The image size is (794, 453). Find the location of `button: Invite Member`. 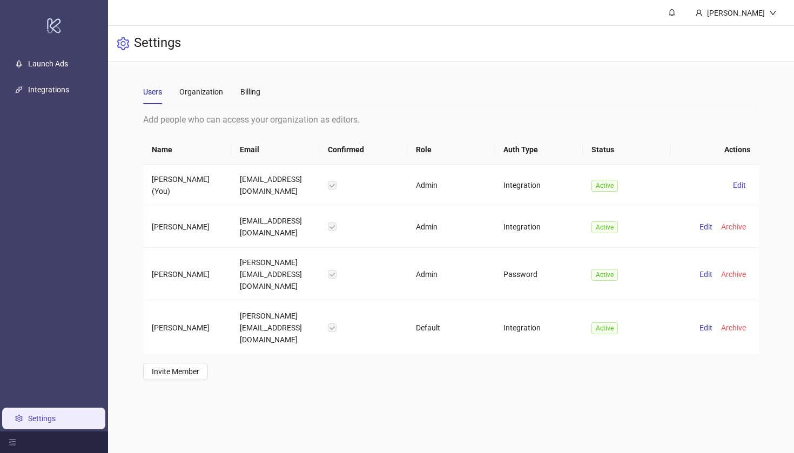

button: Invite Member is located at coordinates (176, 372).